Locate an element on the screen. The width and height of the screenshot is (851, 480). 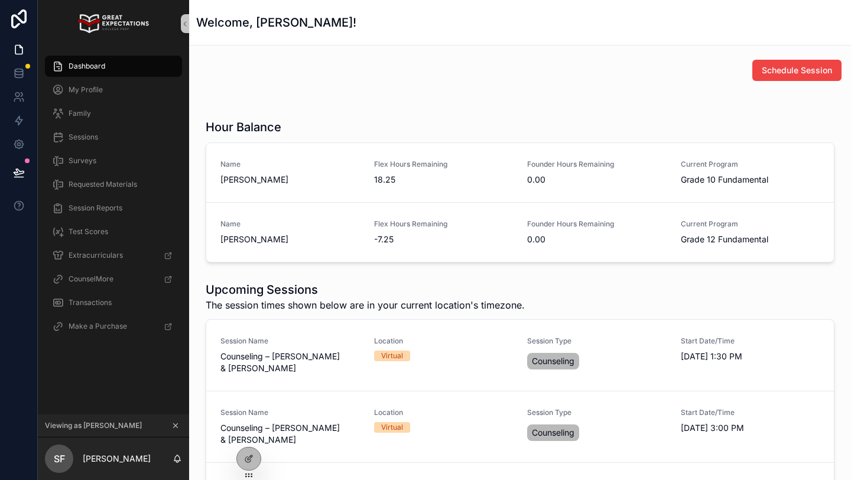
span: Make a Purchase is located at coordinates (97, 326).